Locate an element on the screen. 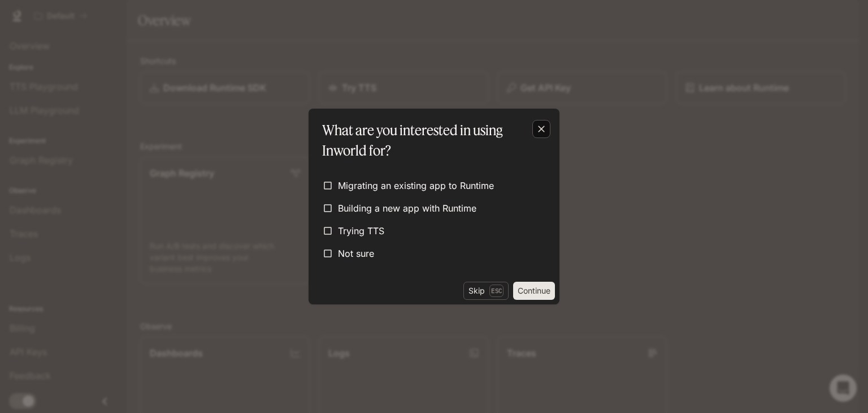 The width and height of the screenshot is (868, 413). span: Not sure is located at coordinates (356, 254).